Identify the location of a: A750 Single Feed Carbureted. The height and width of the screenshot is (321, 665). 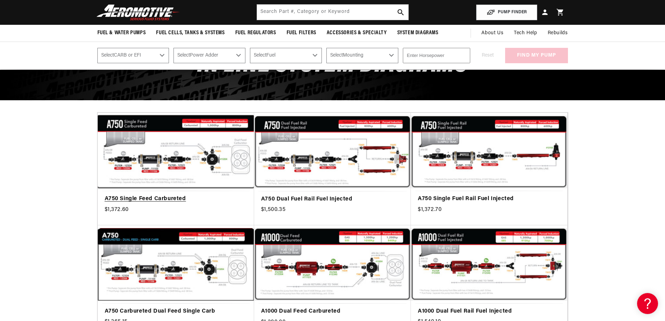
(176, 199).